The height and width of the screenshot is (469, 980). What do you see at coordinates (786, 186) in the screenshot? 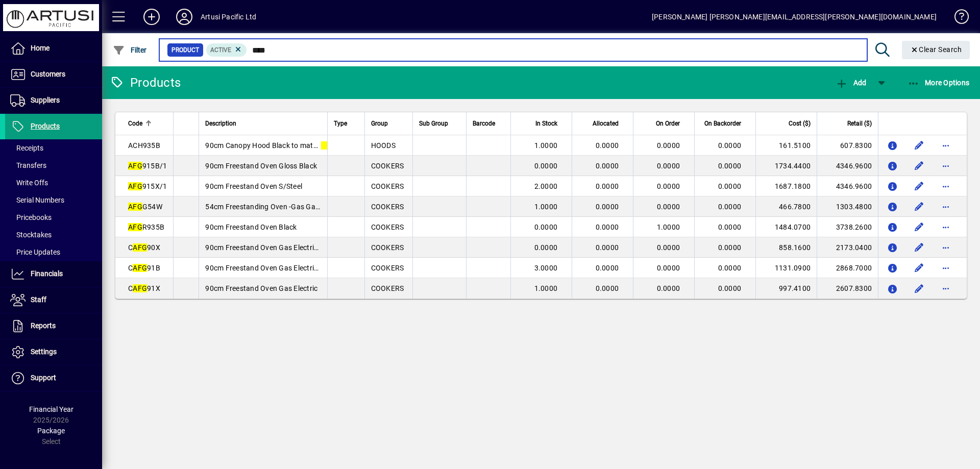
I see `td: 1687.1800` at bounding box center [786, 186].